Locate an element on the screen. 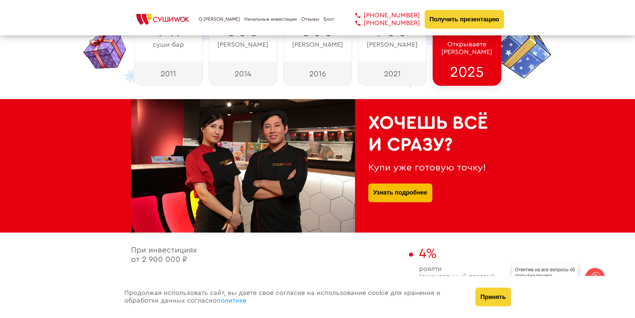  button: Узнать подробнее is located at coordinates (400, 193).